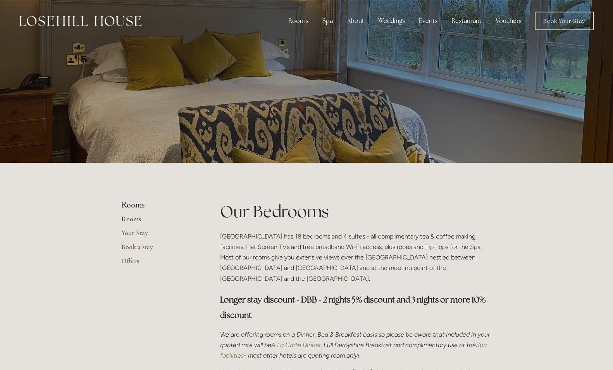  Describe the element at coordinates (296, 345) in the screenshot. I see `em: A La Carte Dinner` at that location.